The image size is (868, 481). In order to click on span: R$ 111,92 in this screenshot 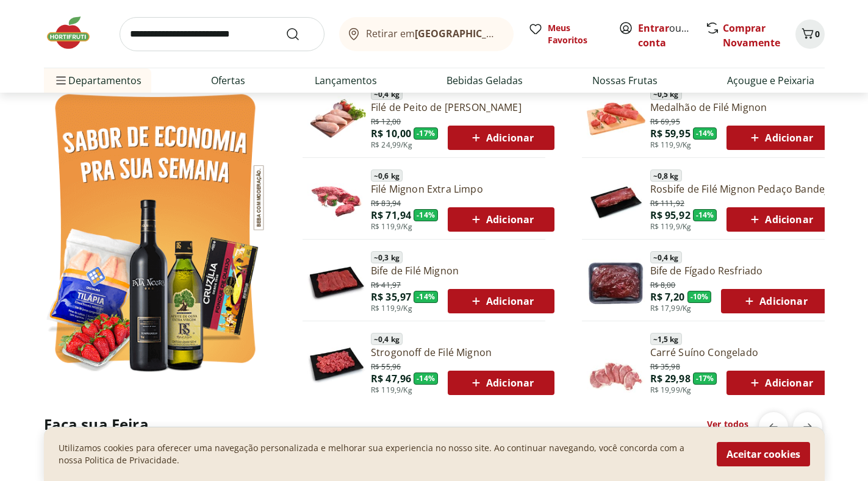, I will do `click(667, 203)`.